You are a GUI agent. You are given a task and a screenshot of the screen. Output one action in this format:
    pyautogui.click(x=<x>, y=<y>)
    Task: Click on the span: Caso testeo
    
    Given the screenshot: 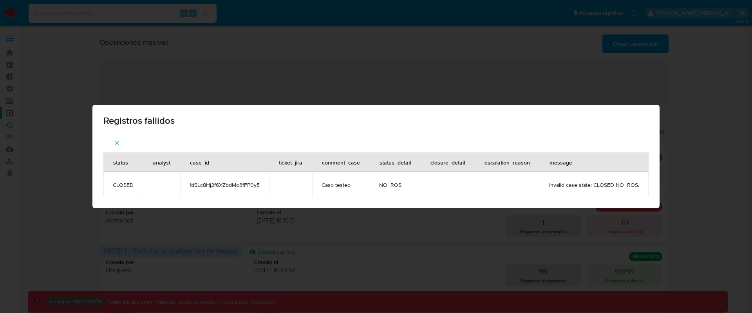 What is the action you would take?
    pyautogui.click(x=341, y=185)
    